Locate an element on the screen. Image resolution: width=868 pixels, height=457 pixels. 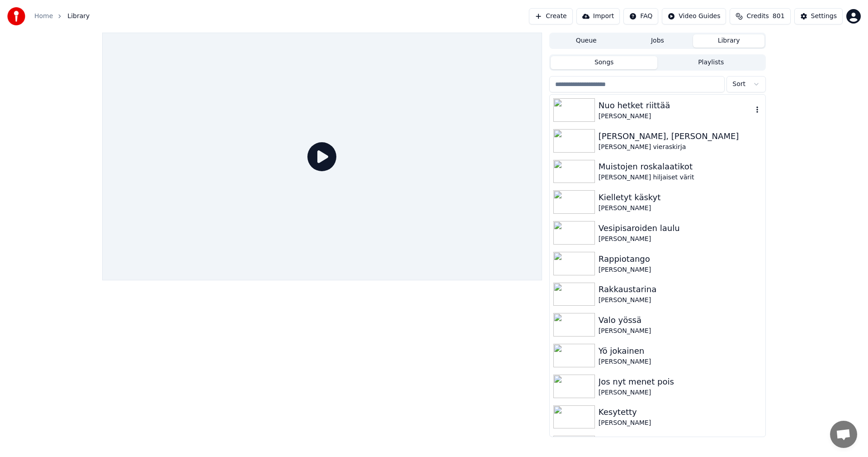
img: youka is located at coordinates (16, 16).